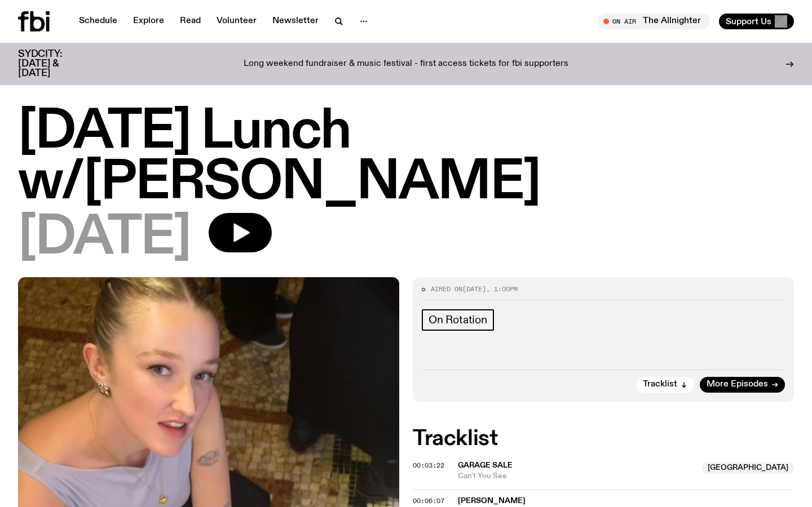  What do you see at coordinates (429, 501) in the screenshot?
I see `span: 00:06:07` at bounding box center [429, 501].